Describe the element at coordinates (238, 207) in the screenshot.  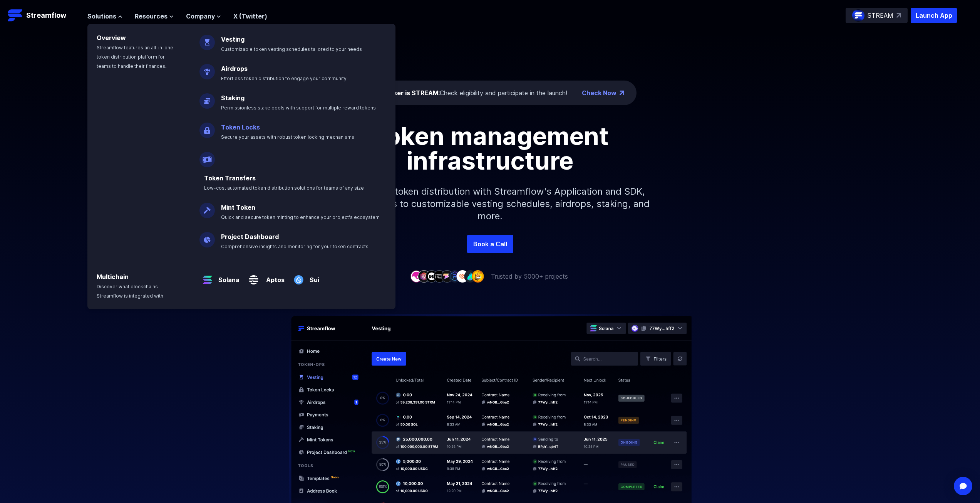
I see `a: Mint Token` at that location.